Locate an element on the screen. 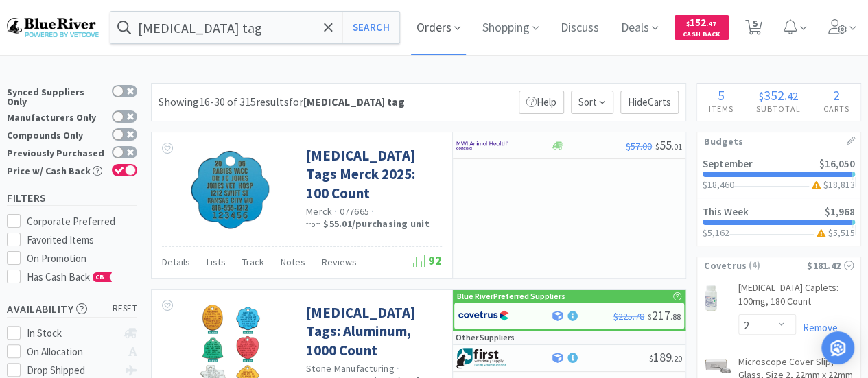 The width and height of the screenshot is (868, 378). span: $1,968 is located at coordinates (840, 211).